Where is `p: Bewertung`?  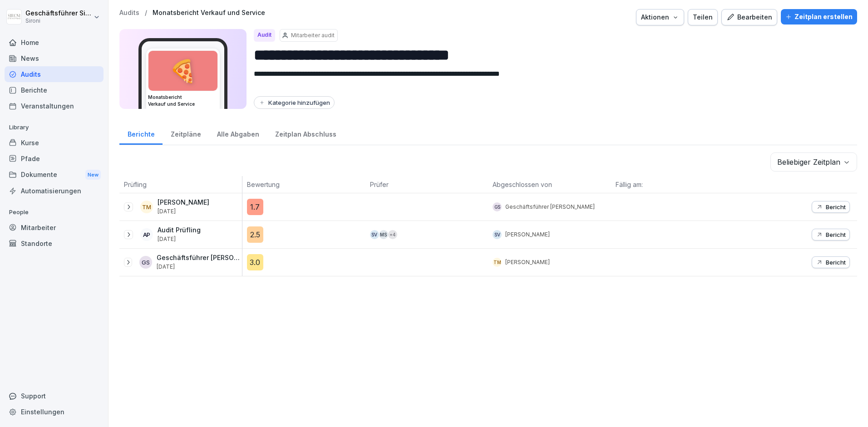 p: Bewertung is located at coordinates (303, 184).